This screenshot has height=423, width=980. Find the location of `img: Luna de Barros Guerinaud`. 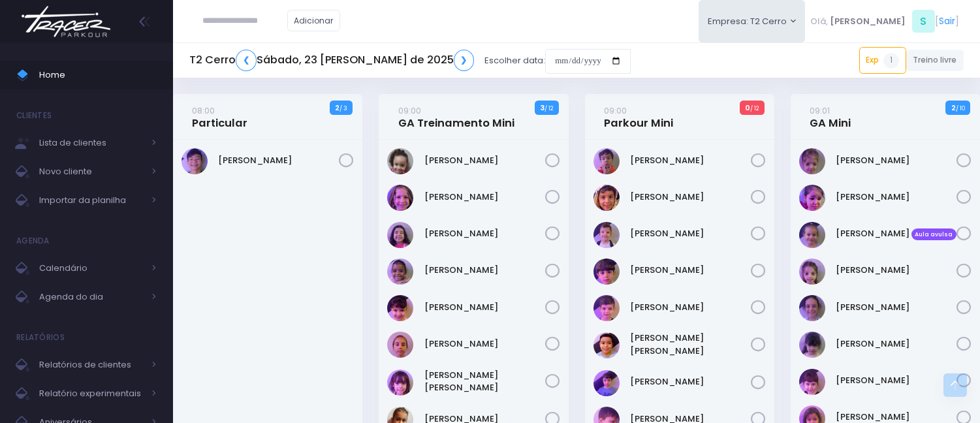

img: Luna de Barros Guerinaud is located at coordinates (400, 383).